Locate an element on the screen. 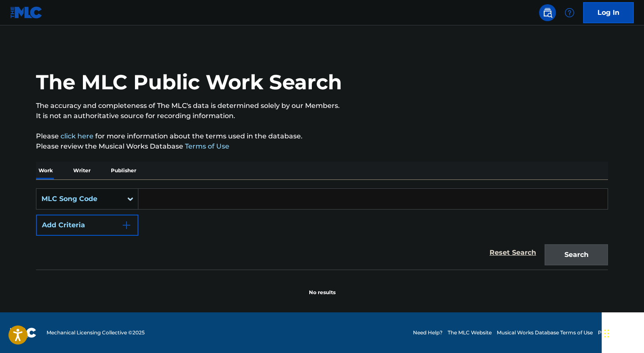 Image resolution: width=644 pixels, height=353 pixels. div: MLC Song Code is located at coordinates (80, 199).